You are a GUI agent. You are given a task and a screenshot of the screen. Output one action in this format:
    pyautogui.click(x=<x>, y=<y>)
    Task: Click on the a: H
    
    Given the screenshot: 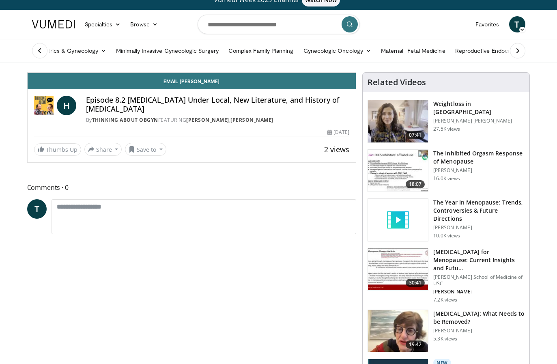 What is the action you would take?
    pyautogui.click(x=67, y=106)
    